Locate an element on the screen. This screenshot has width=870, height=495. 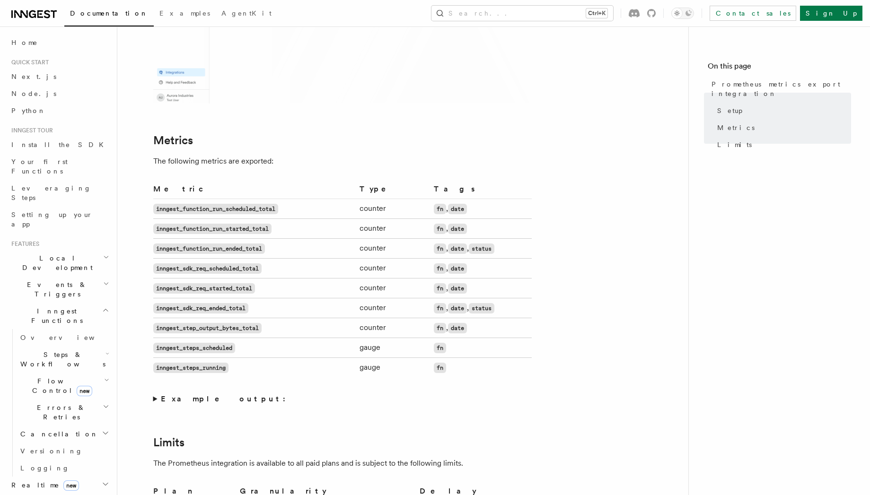
button: Realtimenew is located at coordinates (59, 485).